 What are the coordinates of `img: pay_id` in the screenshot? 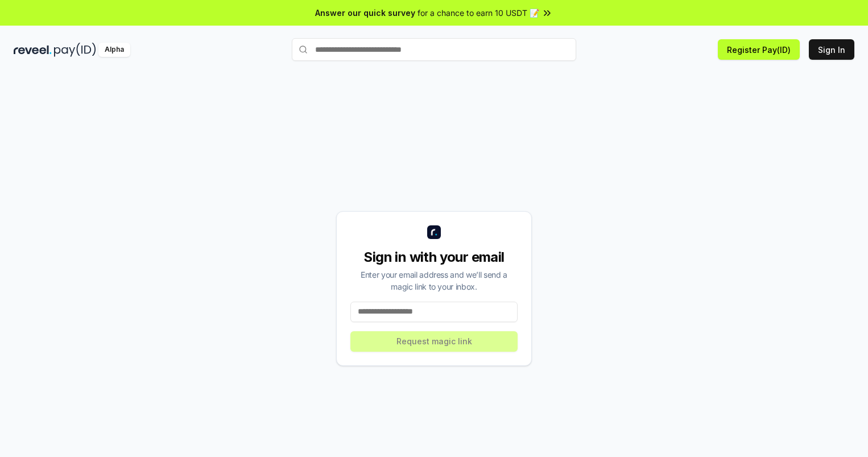 It's located at (75, 49).